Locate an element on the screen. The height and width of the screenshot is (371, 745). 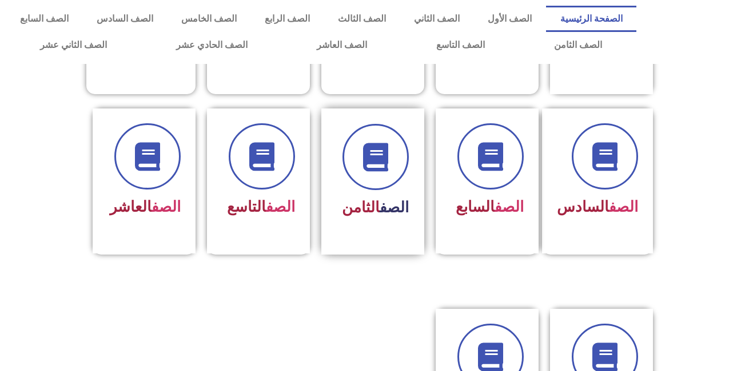
a: الصف السادس is located at coordinates (125, 19).